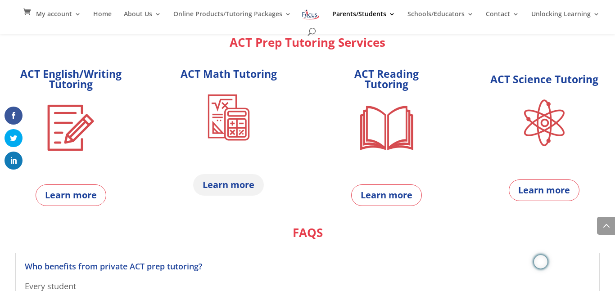 The image size is (615, 291). I want to click on a: My account, so click(59, 18).